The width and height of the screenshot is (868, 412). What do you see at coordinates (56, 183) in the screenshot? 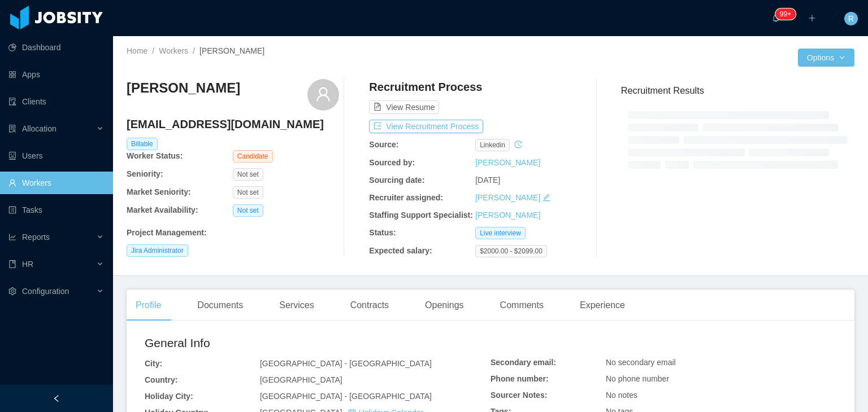
I see `a: icon: userWorkers` at bounding box center [56, 183].